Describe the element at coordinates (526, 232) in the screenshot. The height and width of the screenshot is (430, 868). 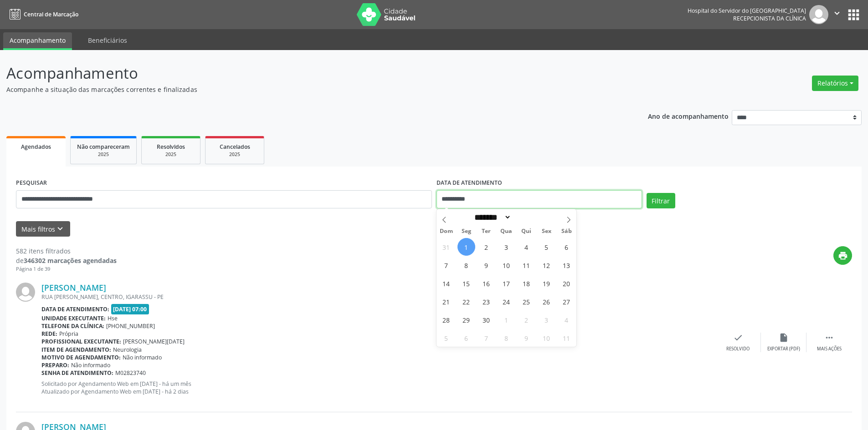
I see `span: Qui` at that location.